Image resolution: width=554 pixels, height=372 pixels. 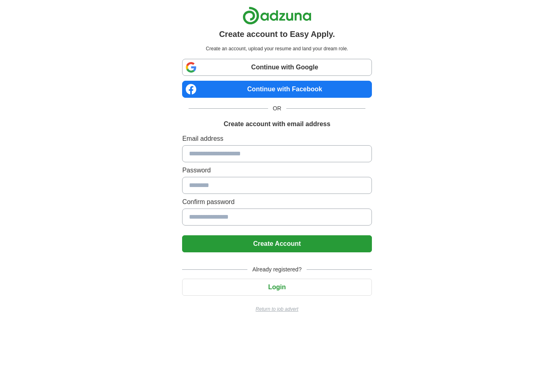 What do you see at coordinates (277, 108) in the screenshot?
I see `span: OR` at bounding box center [277, 108].